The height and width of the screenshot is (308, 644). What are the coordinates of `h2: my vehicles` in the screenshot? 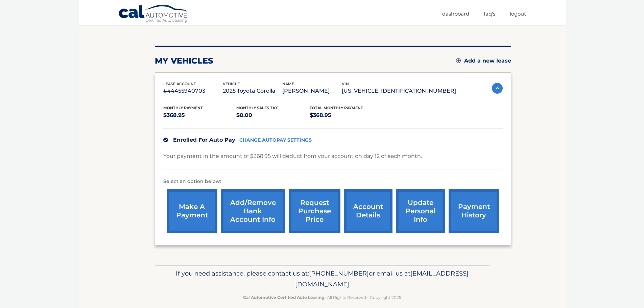 It's located at (184, 61).